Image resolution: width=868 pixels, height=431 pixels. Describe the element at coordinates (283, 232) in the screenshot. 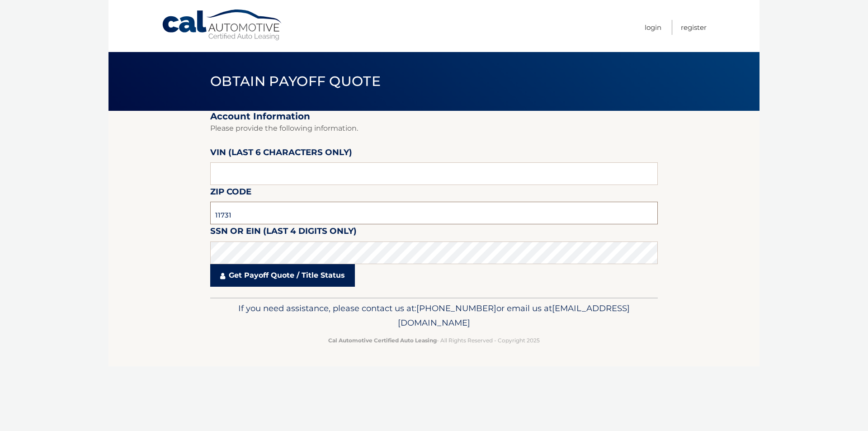

I see `label: SSN or EIN (last 4 digits only)` at that location.